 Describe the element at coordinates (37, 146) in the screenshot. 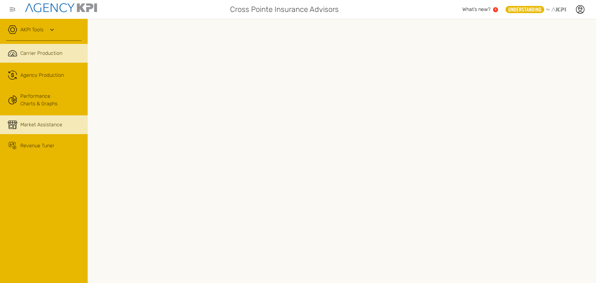

I see `span: Revenue Tuner` at that location.